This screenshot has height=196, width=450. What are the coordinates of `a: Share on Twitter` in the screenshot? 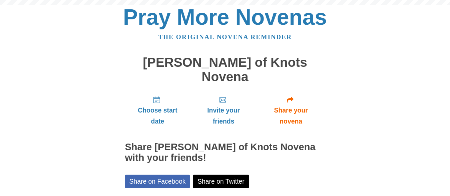 It's located at (221, 181).